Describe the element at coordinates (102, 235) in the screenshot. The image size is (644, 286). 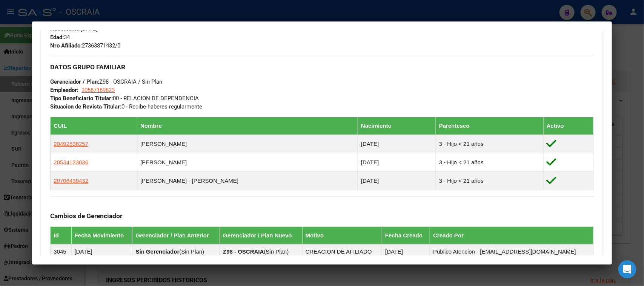
I see `th: Fecha Movimiento` at that location.